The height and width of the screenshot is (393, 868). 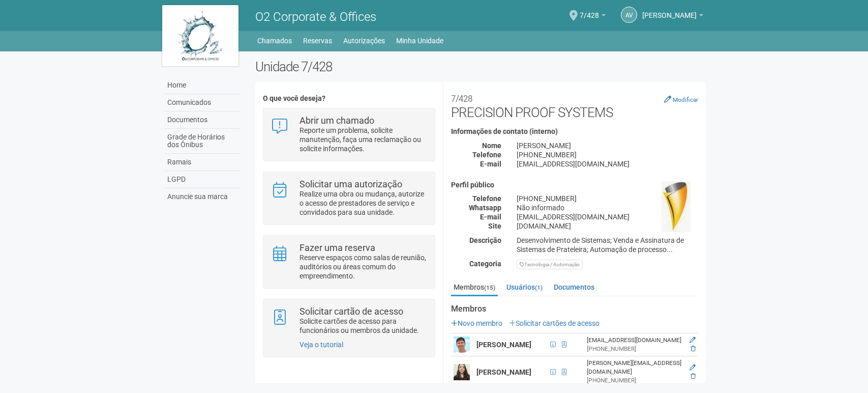 I want to click on a: Chamados, so click(x=275, y=41).